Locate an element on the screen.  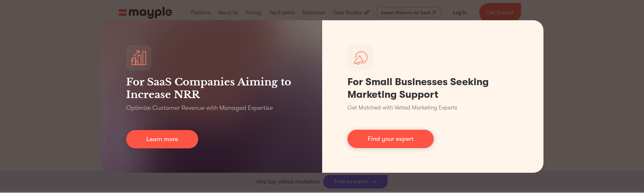
a: Learn more is located at coordinates (162, 139).